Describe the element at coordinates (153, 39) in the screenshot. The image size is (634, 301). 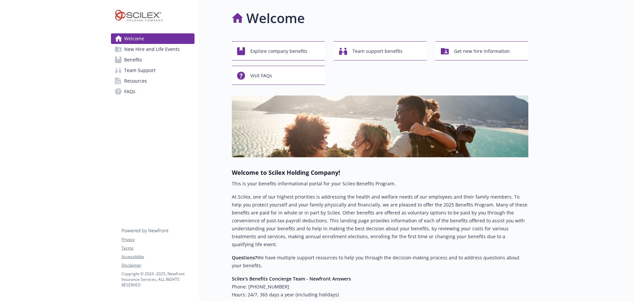
I see `a: Welcome` at that location.